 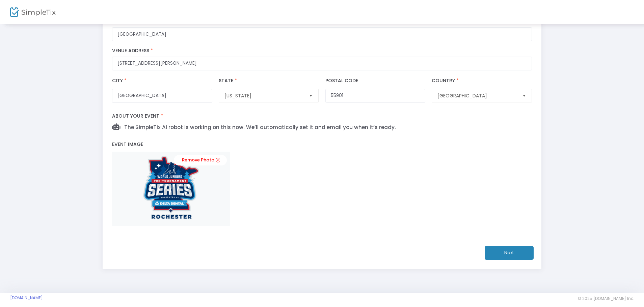 I want to click on a: Remove Photo, so click(x=200, y=160).